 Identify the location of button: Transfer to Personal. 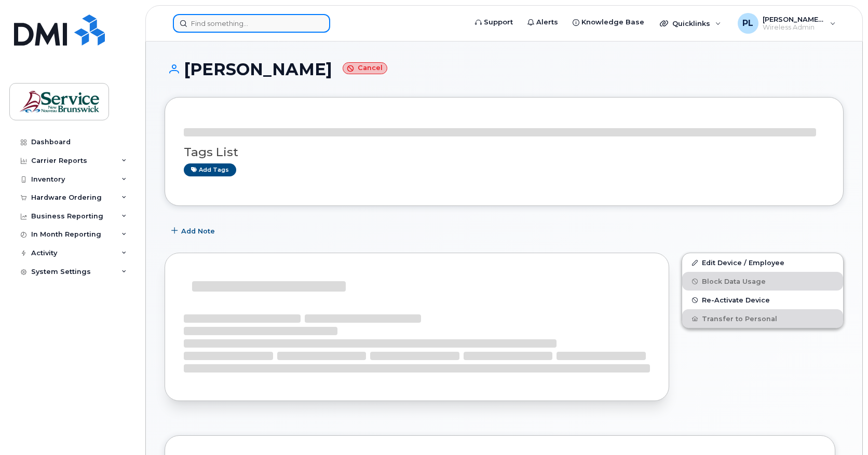
(762, 319).